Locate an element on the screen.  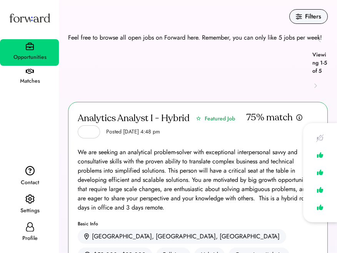
img: yH5BAEAAAAALAAAAAABAAEAAAIBRAA7 is located at coordinates (87, 132).